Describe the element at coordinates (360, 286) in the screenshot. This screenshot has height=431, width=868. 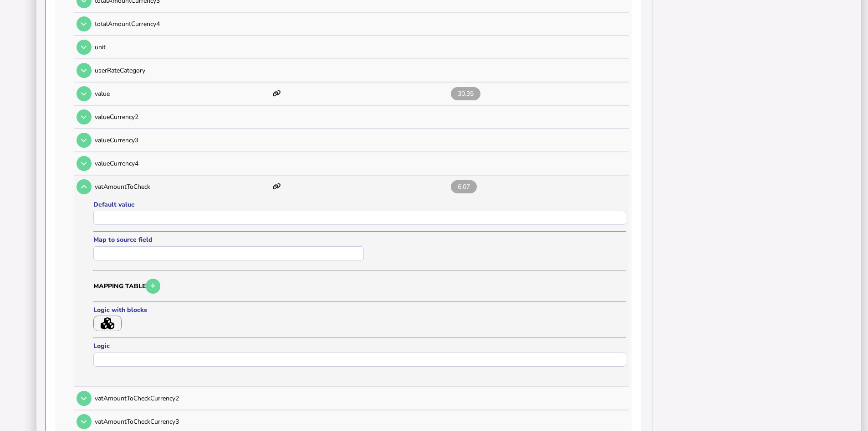
I see `h3: Mapping table` at that location.